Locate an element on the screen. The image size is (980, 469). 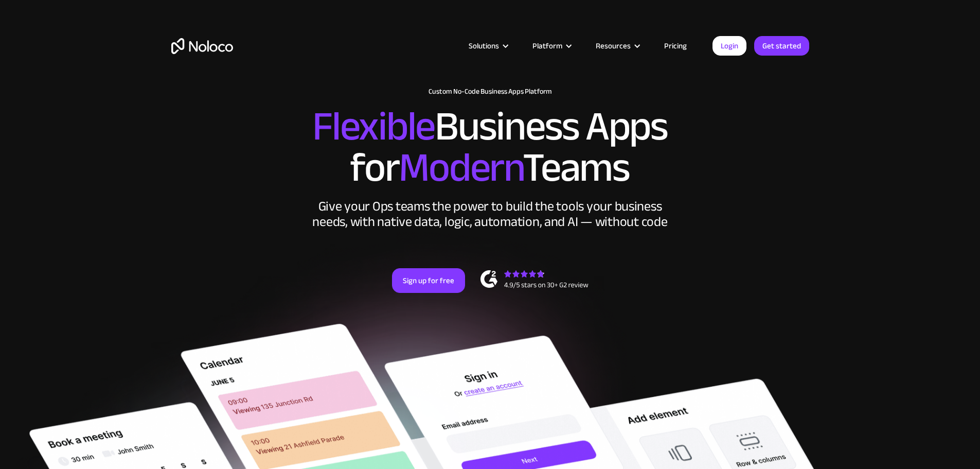
a: Sign up for free is located at coordinates (428, 281).